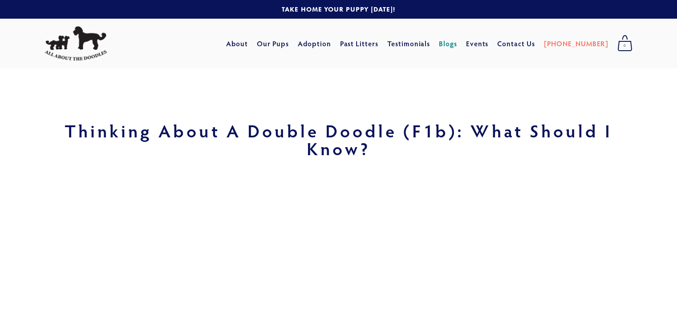 The height and width of the screenshot is (309, 677). Describe the element at coordinates (359, 43) in the screenshot. I see `a: Past Litters` at that location.